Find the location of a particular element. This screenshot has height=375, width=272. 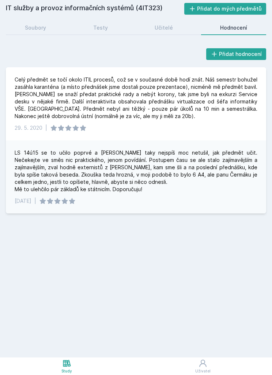

a: Přidat hodnocení is located at coordinates (236, 54).